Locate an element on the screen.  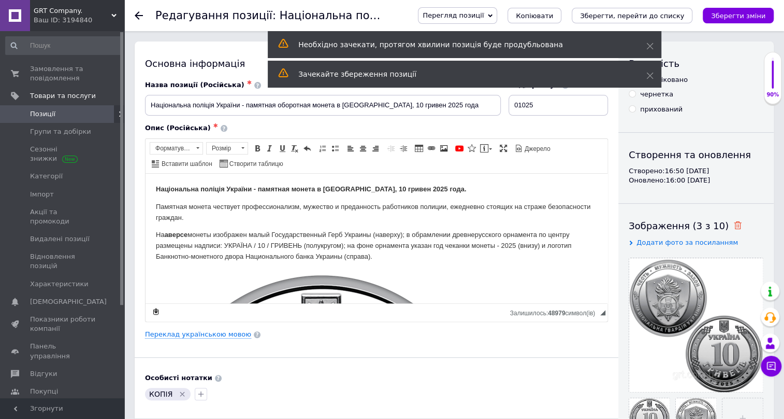
a: Вставити/Редагувати посилання (Ctrl+L) is located at coordinates (431, 148).